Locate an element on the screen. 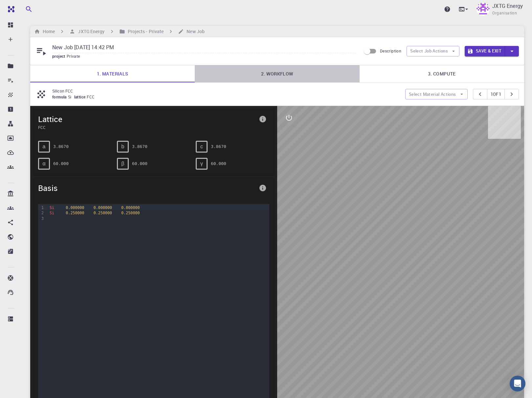  button: Save & Exit is located at coordinates (484, 51).